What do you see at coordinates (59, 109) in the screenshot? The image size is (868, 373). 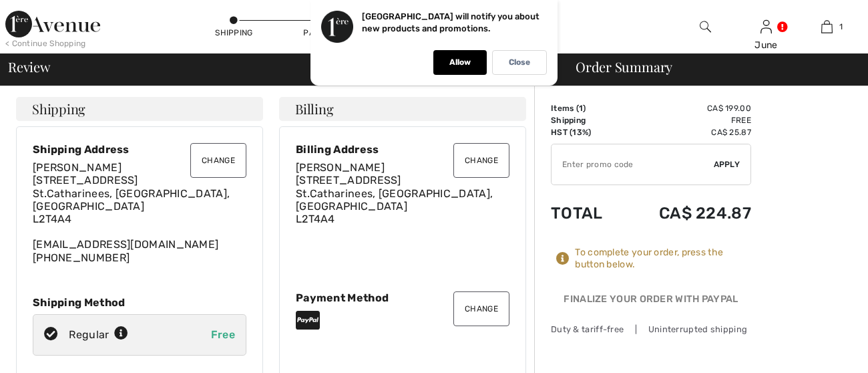 I see `span: Shipping` at bounding box center [59, 109].